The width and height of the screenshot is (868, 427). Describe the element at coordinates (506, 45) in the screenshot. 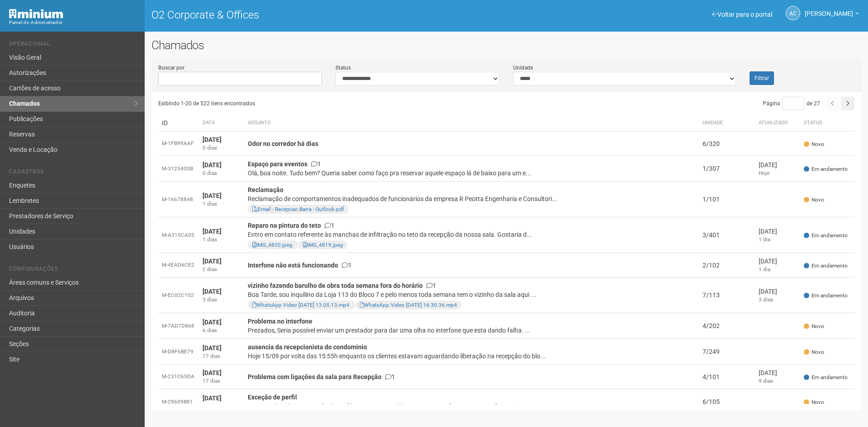

I see `h2: Chamados` at that location.